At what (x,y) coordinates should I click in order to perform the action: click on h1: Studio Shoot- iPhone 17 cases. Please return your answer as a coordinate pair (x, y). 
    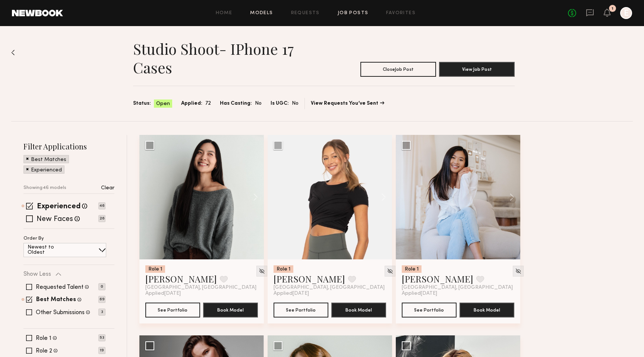
    Looking at the image, I should click on (228, 58).